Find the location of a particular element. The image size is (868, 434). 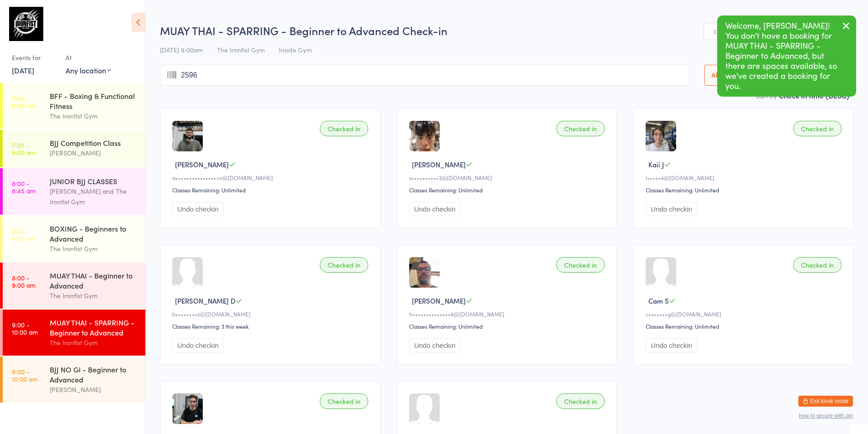

a: 7:00 -8:00 amBFF - Boxing & Functional FitnessThe Ironfist Gym is located at coordinates (74, 106).